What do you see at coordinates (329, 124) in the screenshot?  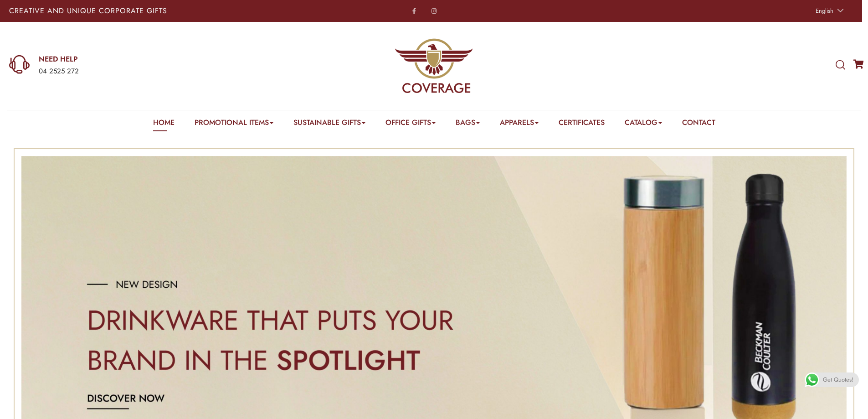 I see `a: Sustainable Gifts` at bounding box center [329, 124].